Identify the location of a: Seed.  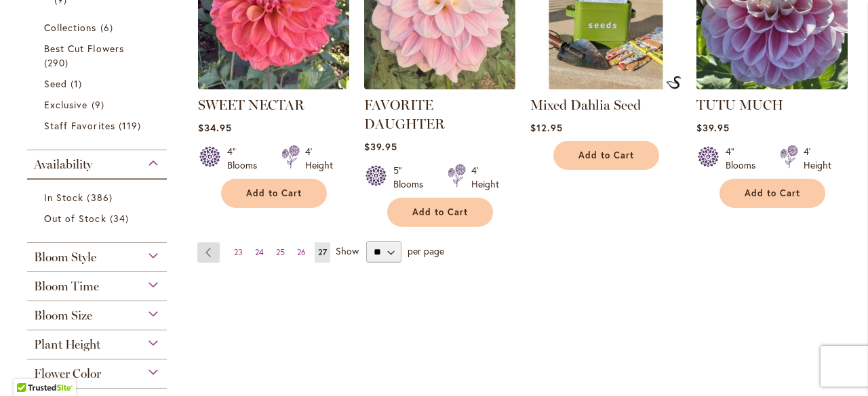
(98, 83).